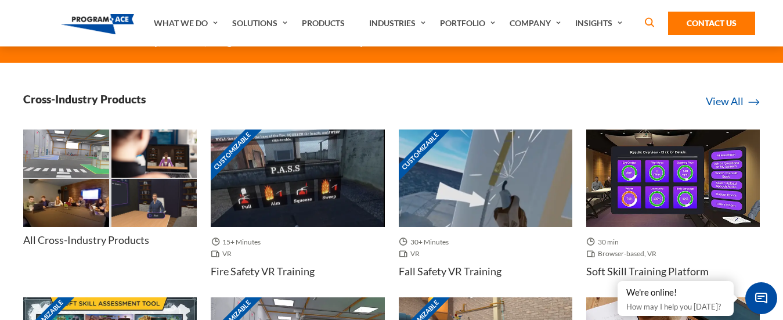  I want to click on span: Chat Widget, so click(761, 298).